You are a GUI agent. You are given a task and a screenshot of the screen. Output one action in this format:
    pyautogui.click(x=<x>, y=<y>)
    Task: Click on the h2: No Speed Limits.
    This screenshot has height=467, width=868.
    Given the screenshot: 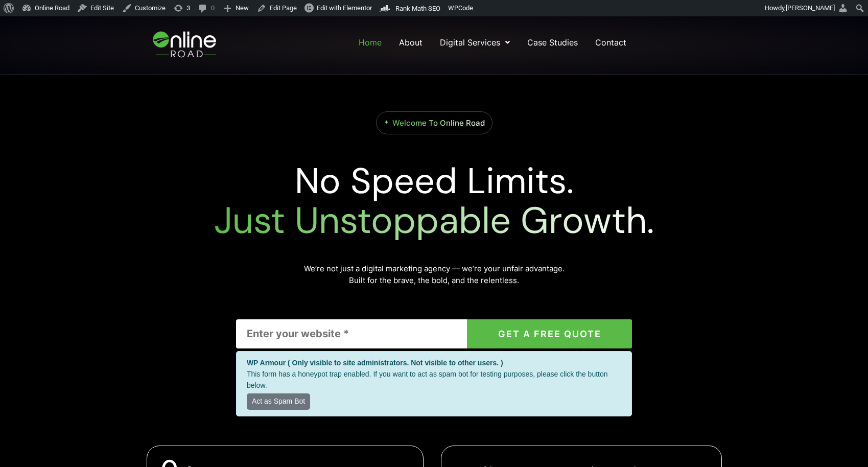 What is the action you would take?
    pyautogui.click(x=434, y=201)
    